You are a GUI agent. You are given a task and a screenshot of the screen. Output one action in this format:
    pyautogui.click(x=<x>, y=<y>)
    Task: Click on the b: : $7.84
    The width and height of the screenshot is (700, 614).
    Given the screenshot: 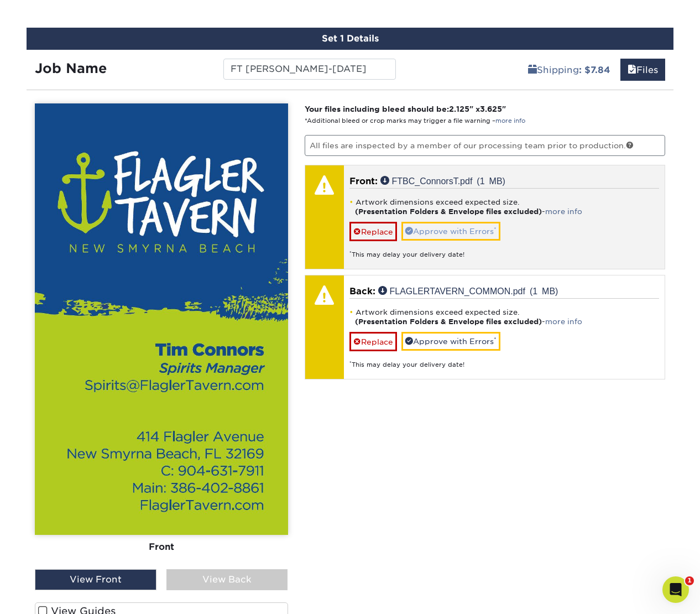 What is the action you would take?
    pyautogui.click(x=595, y=70)
    